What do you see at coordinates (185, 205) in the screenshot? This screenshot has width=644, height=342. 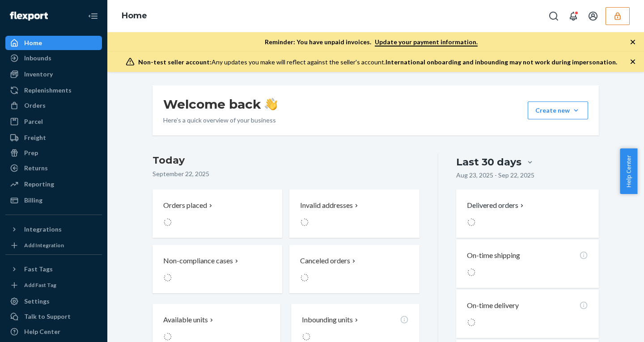 I see `p: Orders placed` at bounding box center [185, 205].